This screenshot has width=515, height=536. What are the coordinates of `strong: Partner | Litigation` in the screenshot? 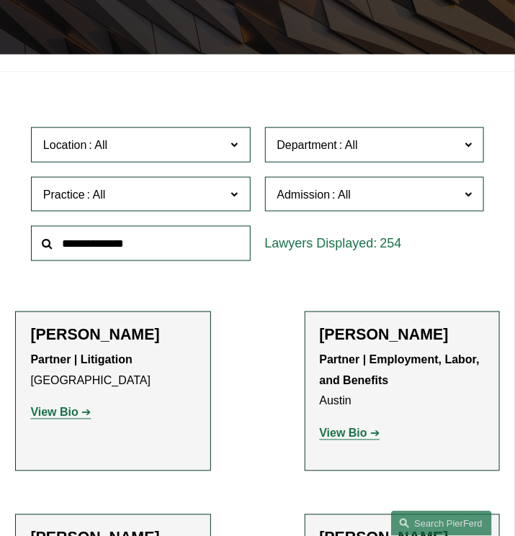 It's located at (81, 360).